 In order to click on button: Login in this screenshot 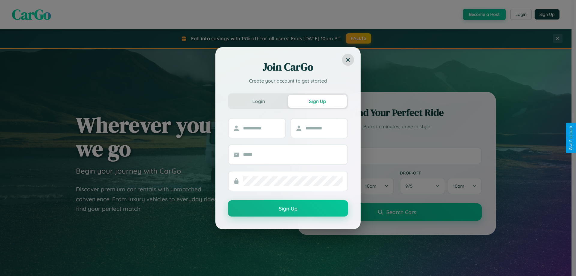, I will do `click(259, 101)`.